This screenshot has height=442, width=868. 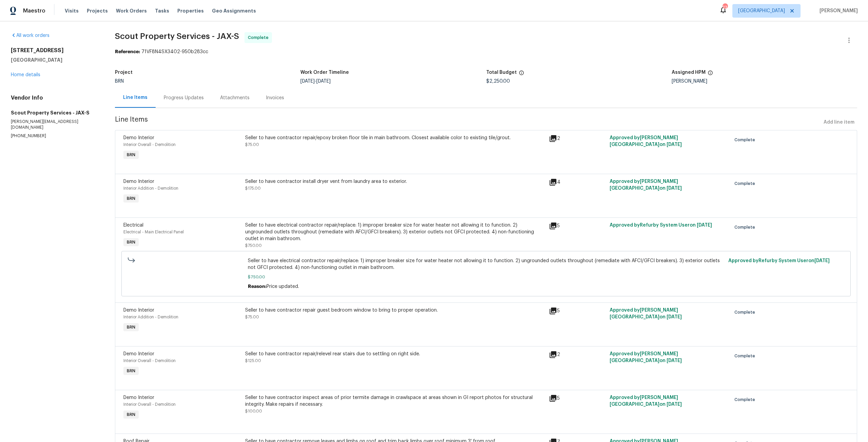 What do you see at coordinates (577, 182) in the screenshot?
I see `div: 4` at bounding box center [577, 182].